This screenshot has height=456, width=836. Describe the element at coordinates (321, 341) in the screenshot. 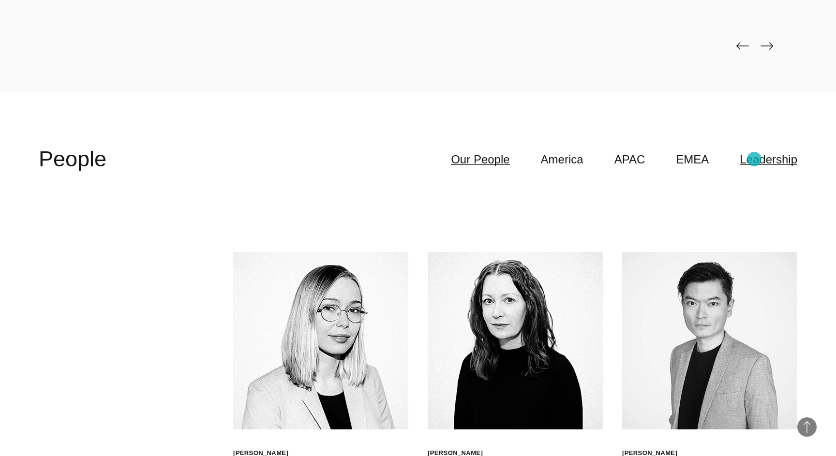

I see `img: Walt Drkula` at that location.